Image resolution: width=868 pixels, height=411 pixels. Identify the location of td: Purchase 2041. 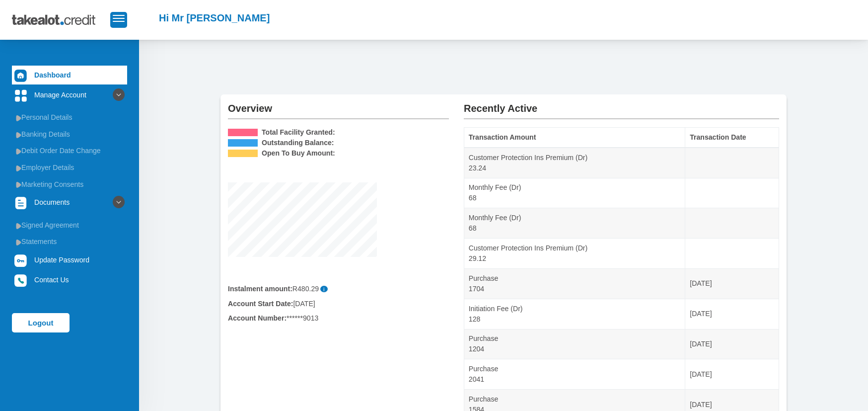
(574, 374).